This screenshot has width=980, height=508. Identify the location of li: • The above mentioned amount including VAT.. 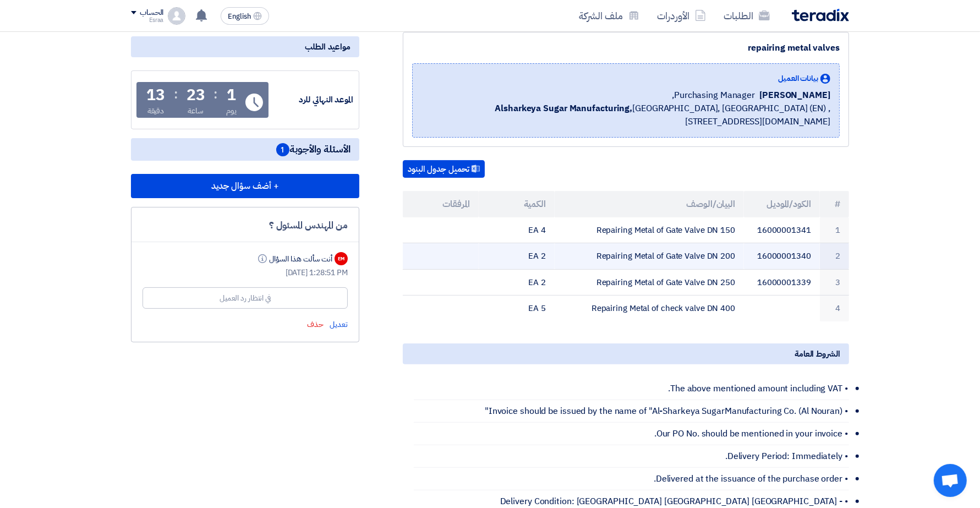
(631, 388).